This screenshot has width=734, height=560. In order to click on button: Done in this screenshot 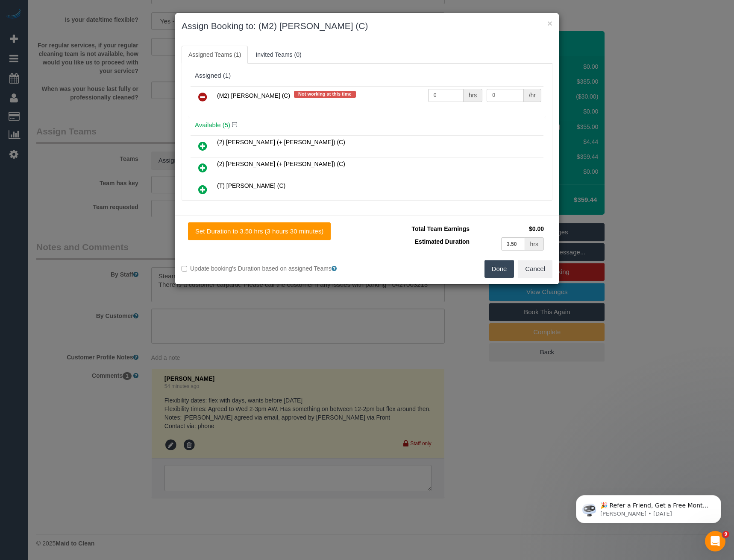, I will do `click(499, 269)`.